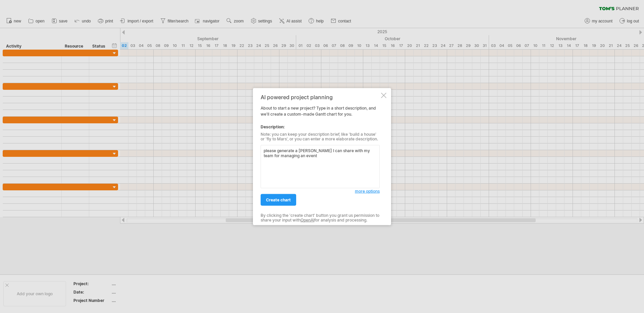 Image resolution: width=644 pixels, height=313 pixels. I want to click on div: AI powered project planning, so click(320, 97).